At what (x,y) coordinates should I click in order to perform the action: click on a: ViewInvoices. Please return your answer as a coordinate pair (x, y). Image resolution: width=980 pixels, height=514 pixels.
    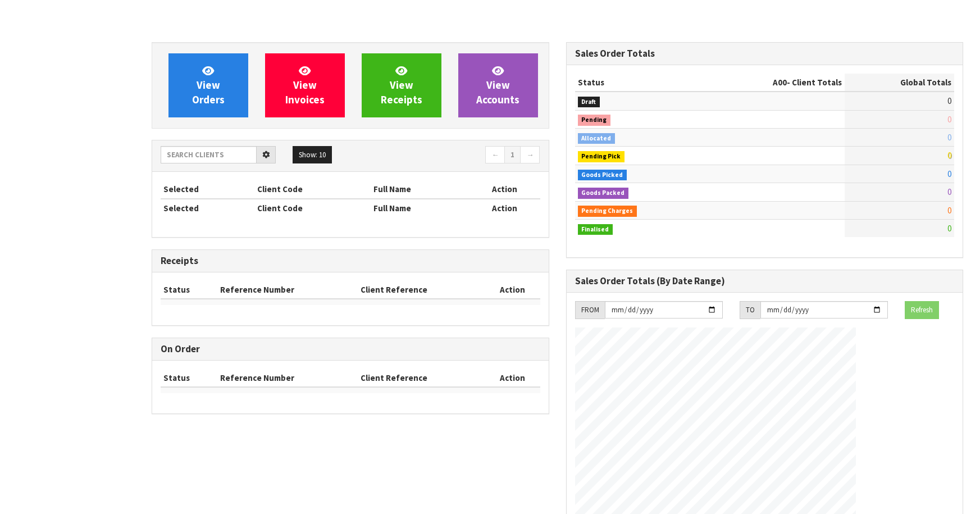
    Looking at the image, I should click on (305, 86).